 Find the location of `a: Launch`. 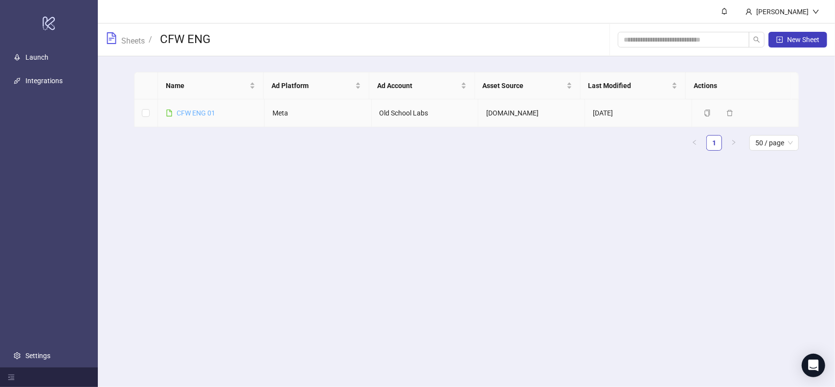

a: Launch is located at coordinates (37, 57).